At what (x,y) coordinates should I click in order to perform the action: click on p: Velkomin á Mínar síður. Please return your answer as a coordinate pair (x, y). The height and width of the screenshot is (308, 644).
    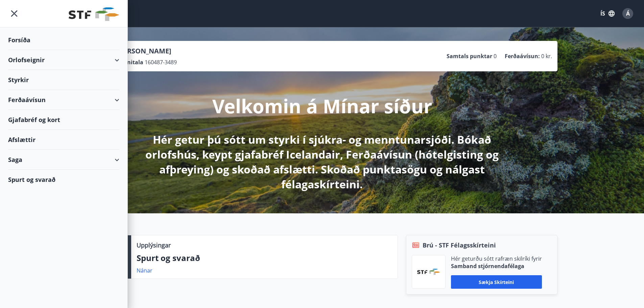
    Looking at the image, I should click on (322, 106).